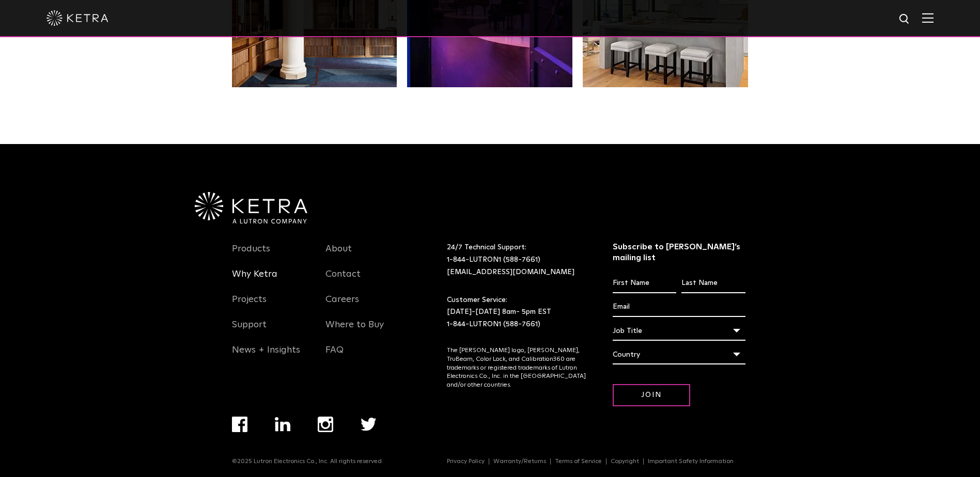 This screenshot has width=980, height=477. Describe the element at coordinates (520, 461) in the screenshot. I see `a: Warranty/Returns` at that location.